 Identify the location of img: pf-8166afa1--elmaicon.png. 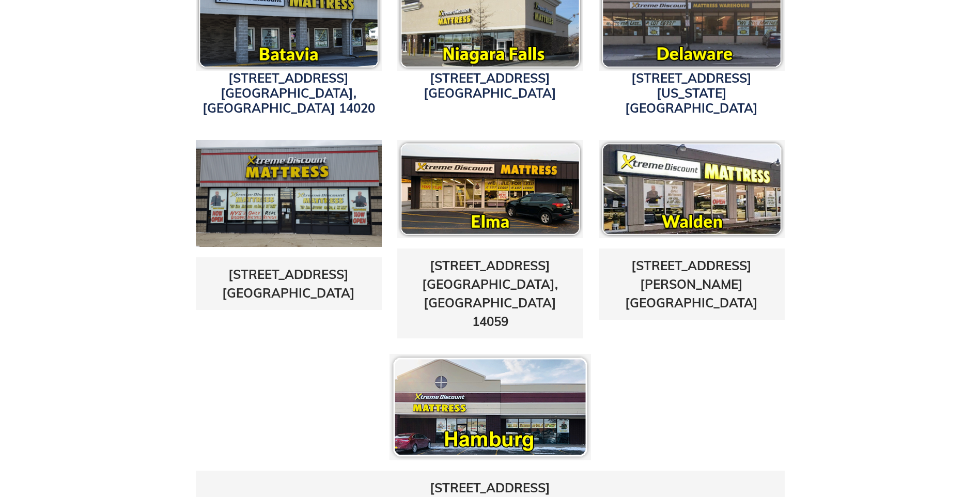
(490, 189).